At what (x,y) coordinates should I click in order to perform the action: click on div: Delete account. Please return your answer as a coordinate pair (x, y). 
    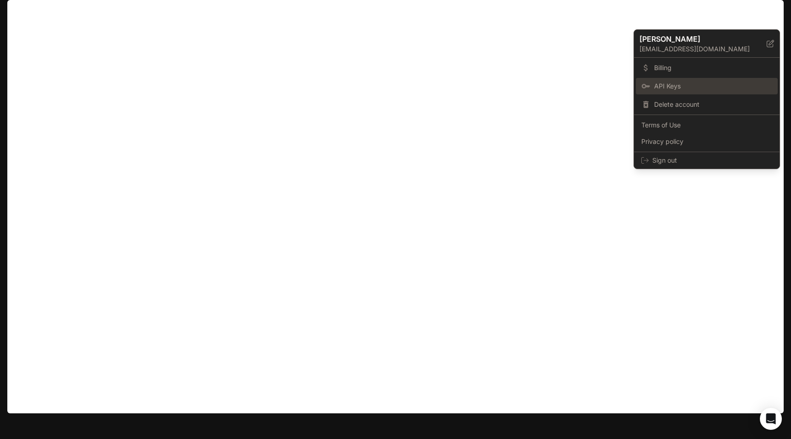
    Looking at the image, I should click on (707, 104).